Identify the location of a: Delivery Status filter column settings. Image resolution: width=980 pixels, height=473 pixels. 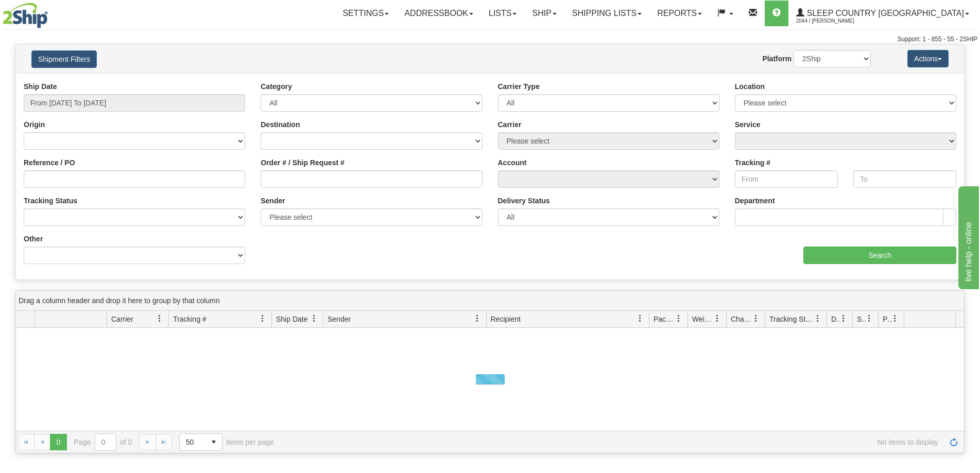
(843, 318).